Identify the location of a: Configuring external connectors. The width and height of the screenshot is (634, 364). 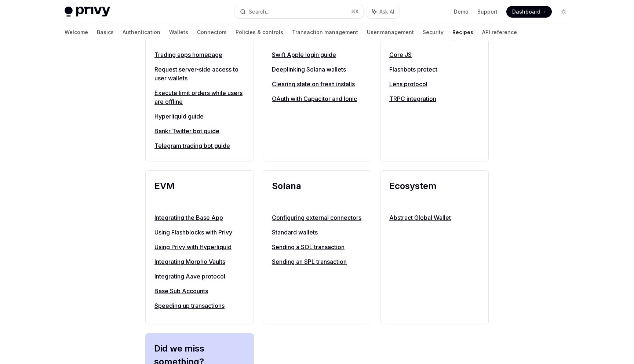
(317, 218).